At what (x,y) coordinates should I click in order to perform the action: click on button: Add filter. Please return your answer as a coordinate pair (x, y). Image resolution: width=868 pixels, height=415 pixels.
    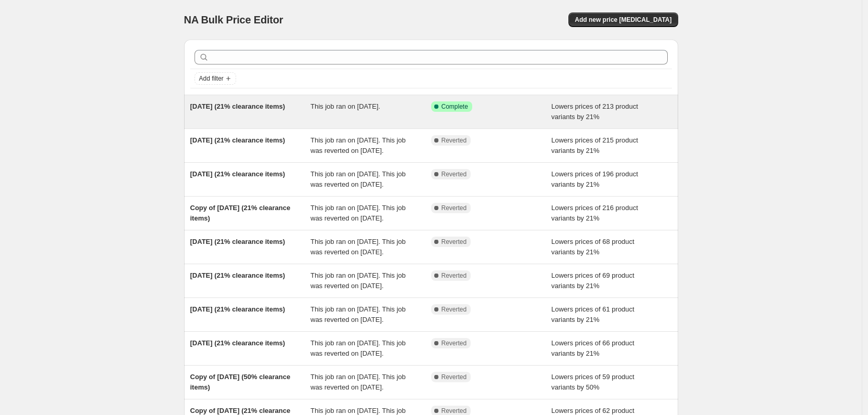
    Looking at the image, I should click on (215, 78).